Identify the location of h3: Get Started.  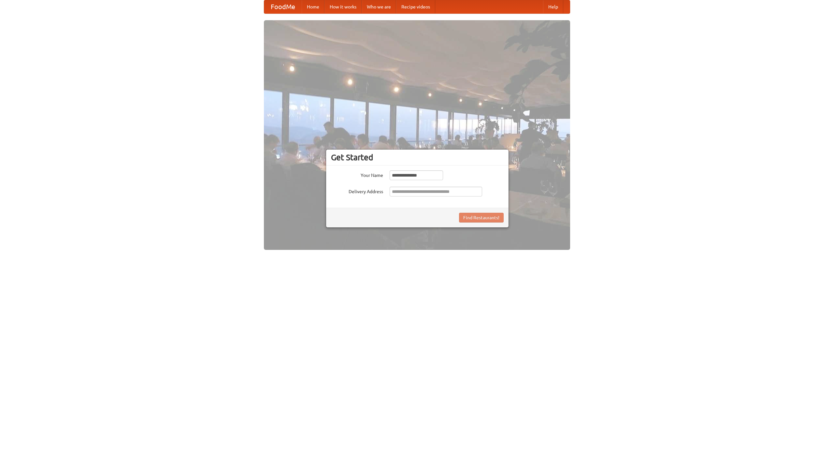
(417, 157).